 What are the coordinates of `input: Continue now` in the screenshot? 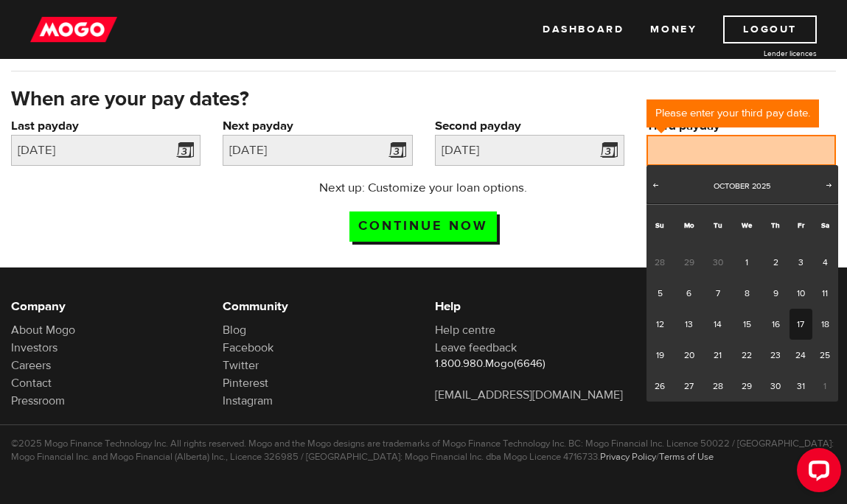 It's located at (423, 226).